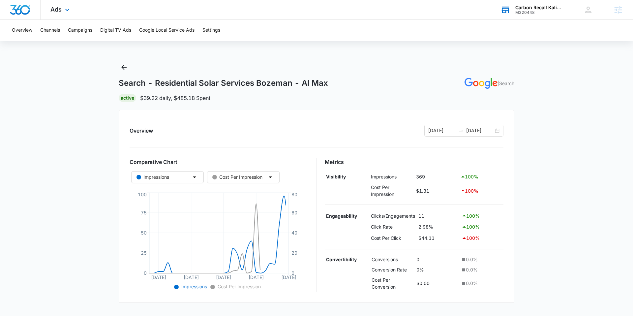 The image size is (633, 316). Describe the element at coordinates (392, 191) in the screenshot. I see `td: Cost Per Impression` at that location.